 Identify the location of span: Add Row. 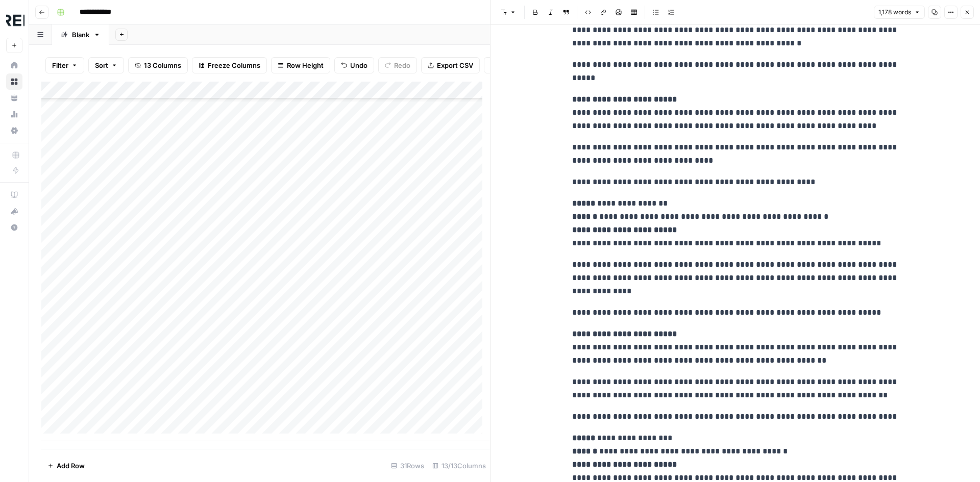
(70, 466).